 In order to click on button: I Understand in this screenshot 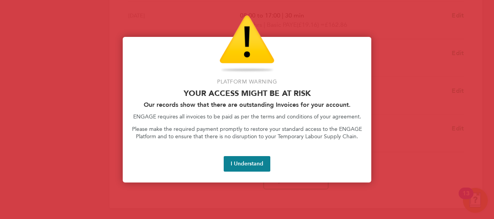, I will do `click(247, 164)`.